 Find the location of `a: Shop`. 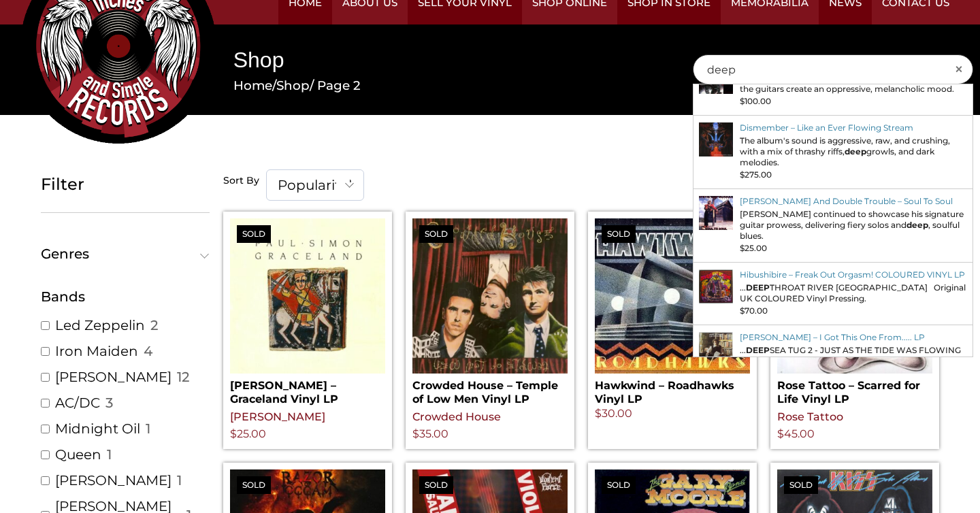

a: Shop is located at coordinates (292, 85).